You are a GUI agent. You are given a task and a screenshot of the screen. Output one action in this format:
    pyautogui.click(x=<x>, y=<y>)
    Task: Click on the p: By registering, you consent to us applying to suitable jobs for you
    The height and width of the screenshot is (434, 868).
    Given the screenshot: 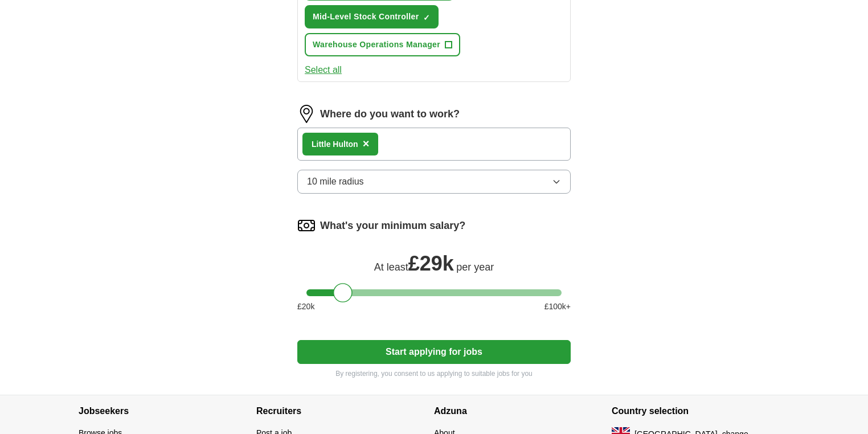 What is the action you would take?
    pyautogui.click(x=434, y=374)
    